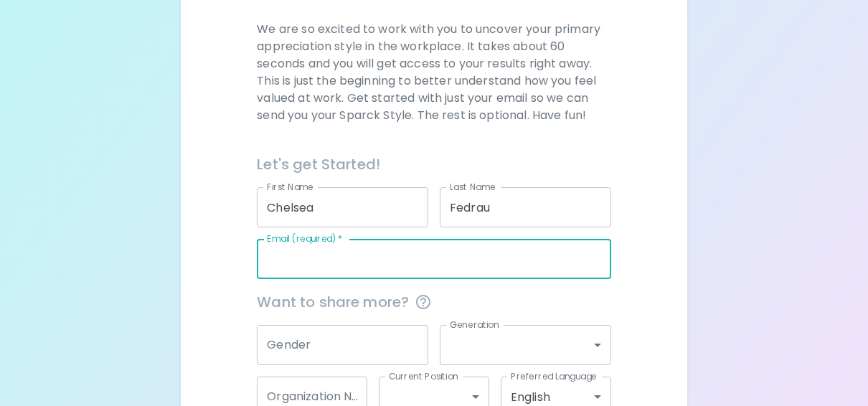 The image size is (868, 406). I want to click on label: First Name, so click(290, 186).